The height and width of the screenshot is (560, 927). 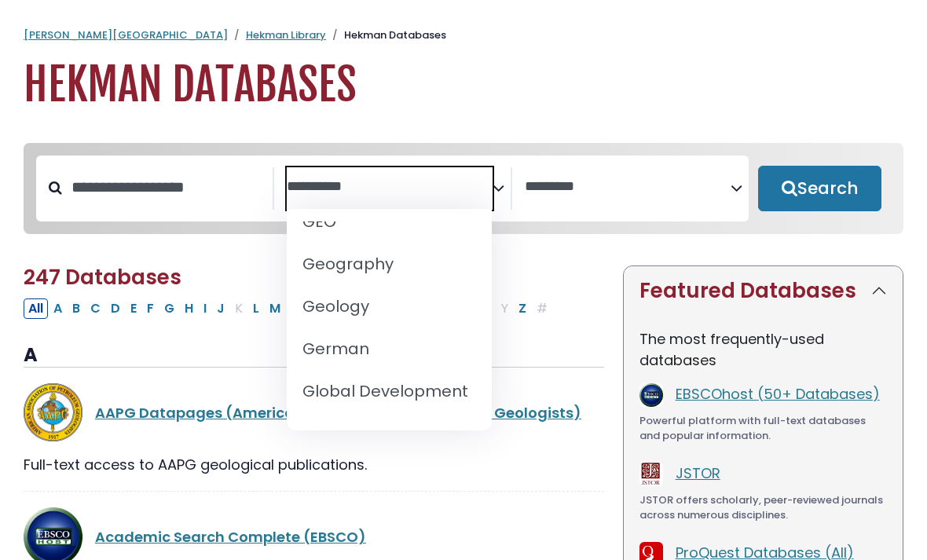 What do you see at coordinates (313, 464) in the screenshot?
I see `div: Full-text access to AAPG geological publications.` at bounding box center [313, 464].